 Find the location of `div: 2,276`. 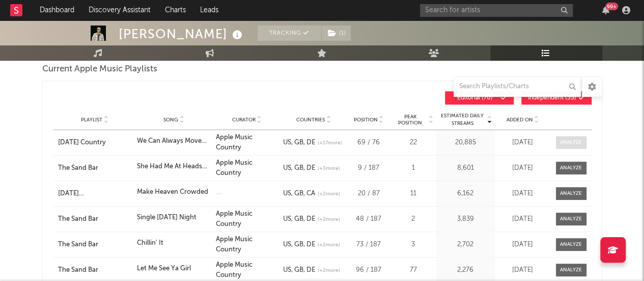

div: 2,276 is located at coordinates (465, 270).